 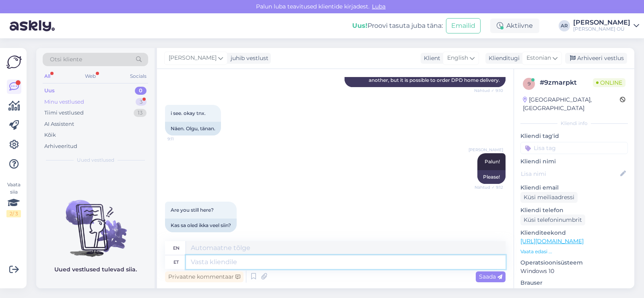 What do you see at coordinates (491, 177) in the screenshot?
I see `div: Please!` at bounding box center [491, 177].